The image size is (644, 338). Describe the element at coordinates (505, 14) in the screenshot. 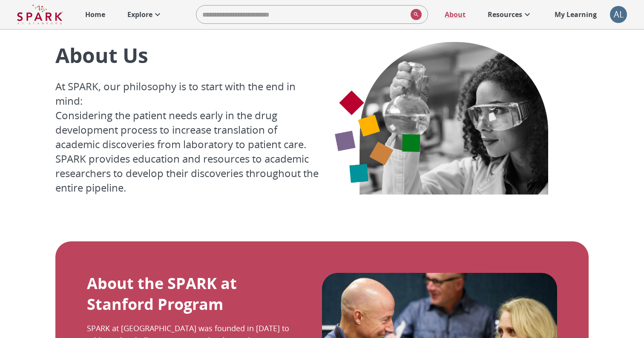

I see `p: Resources` at that location.